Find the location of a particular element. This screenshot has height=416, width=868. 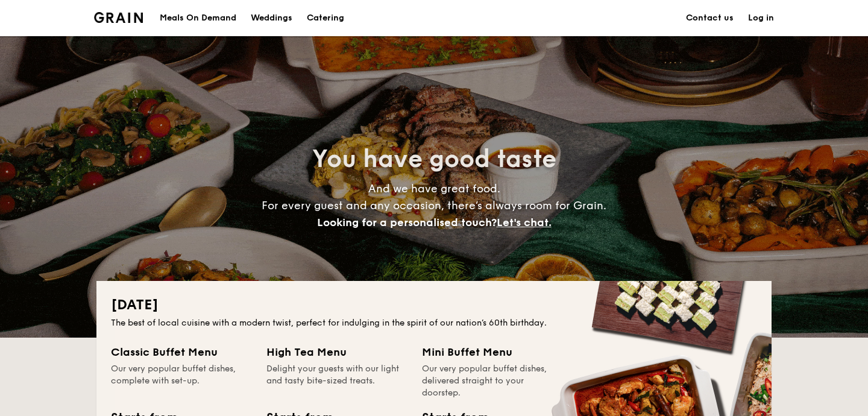

img: Grain is located at coordinates (118, 18).